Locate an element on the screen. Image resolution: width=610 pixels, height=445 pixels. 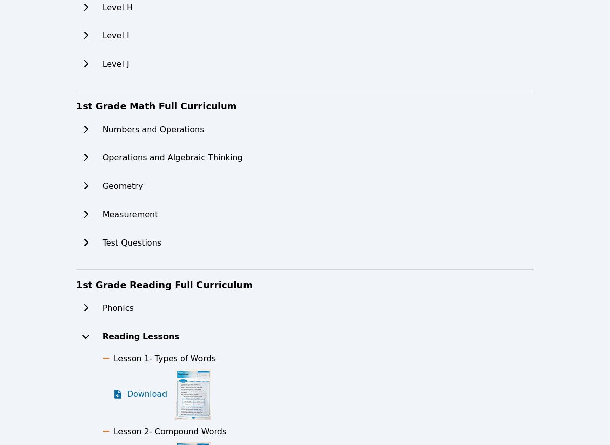
h2: Level I is located at coordinates (116, 36).